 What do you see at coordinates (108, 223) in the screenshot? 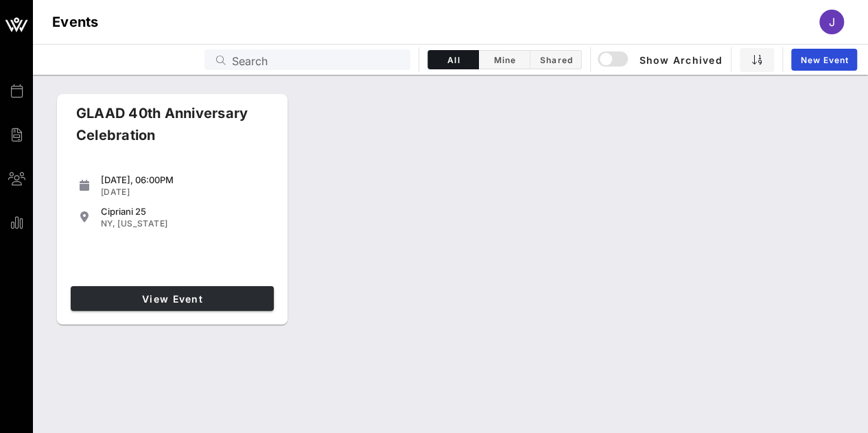
I see `span: NY,` at bounding box center [108, 223].